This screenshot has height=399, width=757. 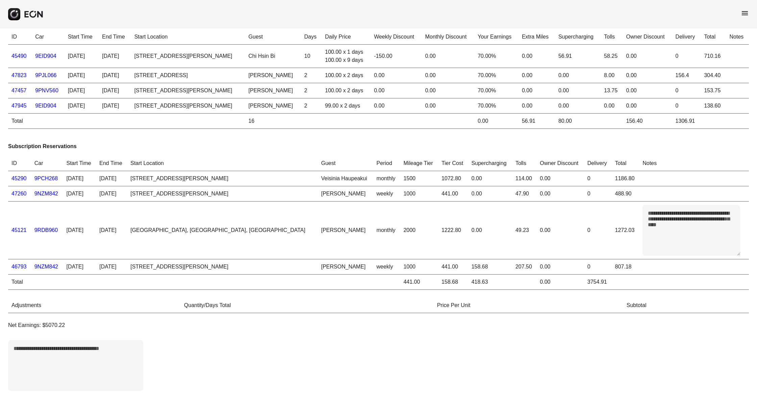 I want to click on td: 304.40, so click(x=713, y=75).